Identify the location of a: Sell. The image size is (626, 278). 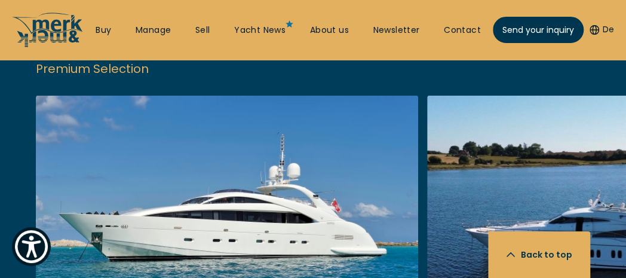
(202, 30).